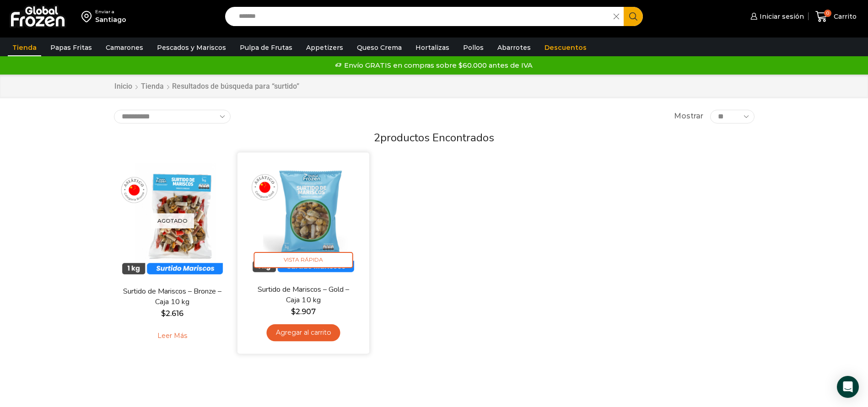 This screenshot has width=868, height=407. What do you see at coordinates (125, 47) in the screenshot?
I see `a: Camarones` at bounding box center [125, 47].